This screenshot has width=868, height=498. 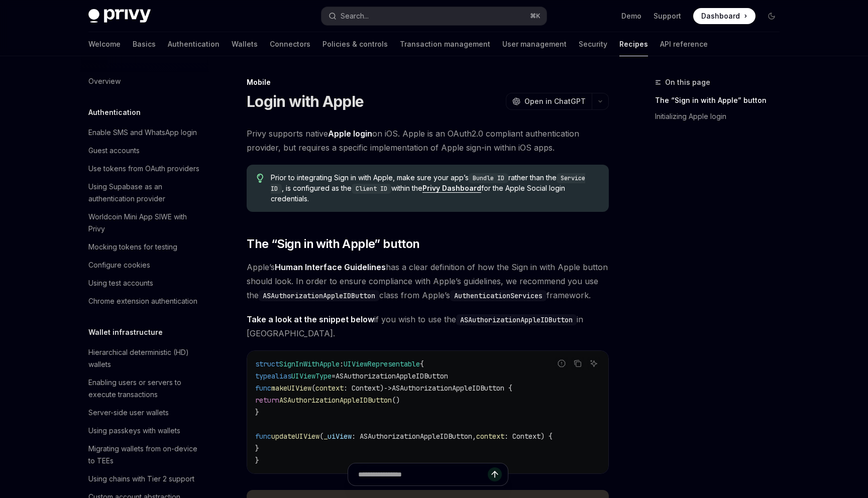 What do you see at coordinates (114, 151) in the screenshot?
I see `div: Guest accounts` at bounding box center [114, 151].